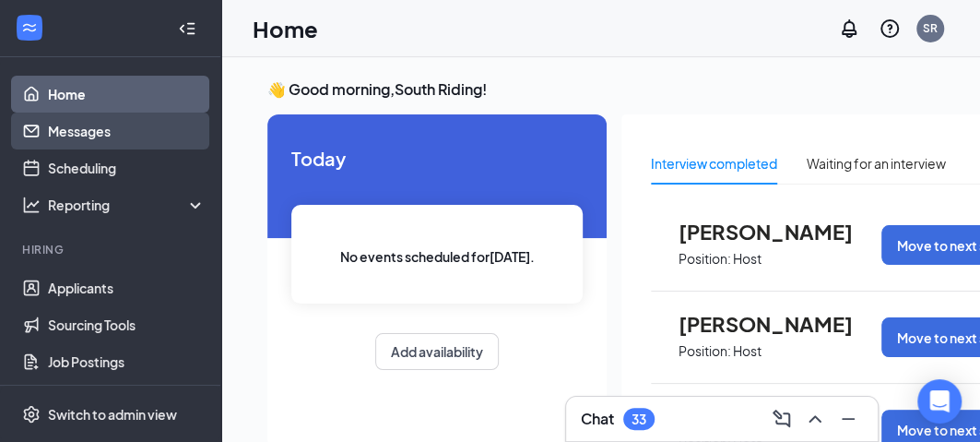 The width and height of the screenshot is (980, 442). Describe the element at coordinates (126, 362) in the screenshot. I see `a: Job Postings` at that location.